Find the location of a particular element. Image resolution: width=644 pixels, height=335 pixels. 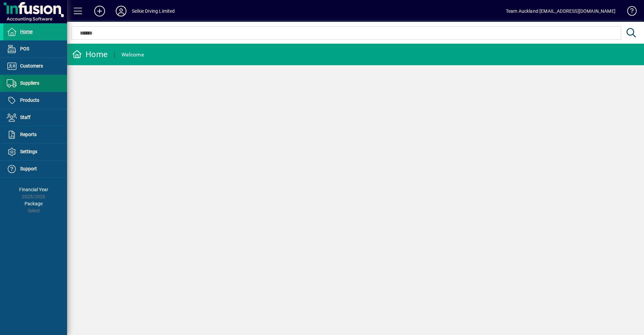

a: Knowledge Base is located at coordinates (629, 12).